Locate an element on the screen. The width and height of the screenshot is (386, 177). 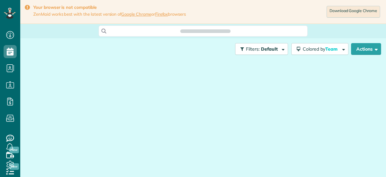
strong: Your browser is not compatible is located at coordinates (109, 7).